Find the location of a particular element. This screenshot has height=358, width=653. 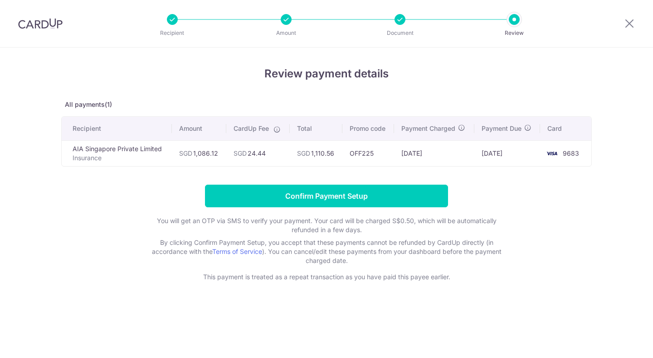

td: OFF225 is located at coordinates (368, 153).